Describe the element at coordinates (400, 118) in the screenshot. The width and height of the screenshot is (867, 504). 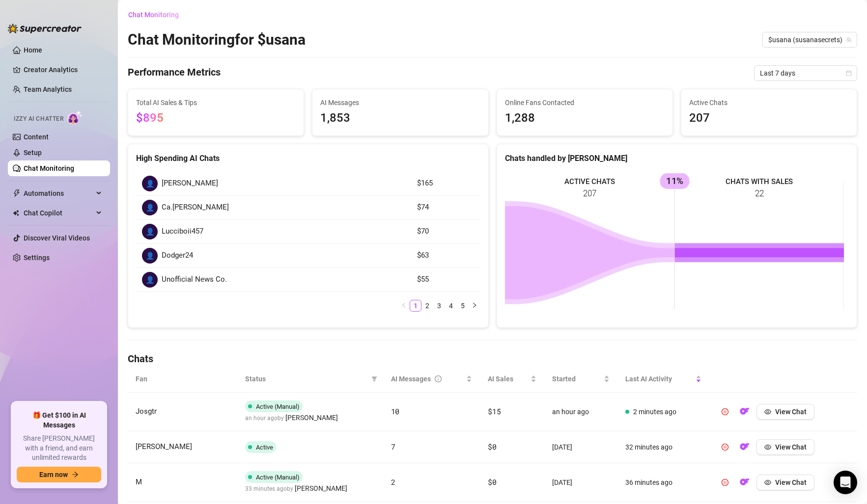
I see `span: 1,853` at that location.